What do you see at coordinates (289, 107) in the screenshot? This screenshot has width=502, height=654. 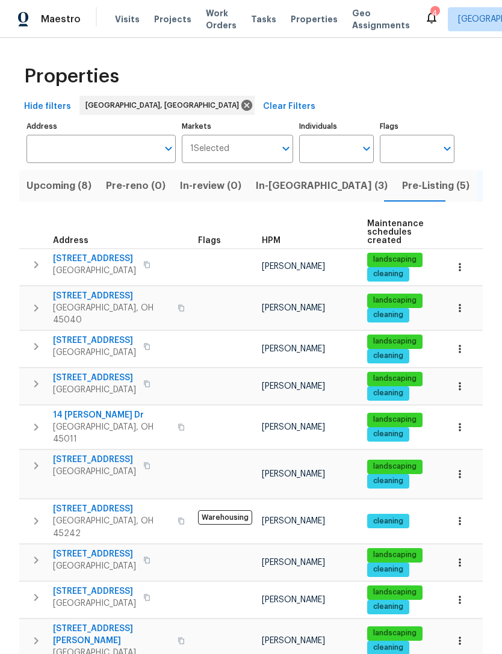 I see `button: Clear Filters` at bounding box center [289, 107].